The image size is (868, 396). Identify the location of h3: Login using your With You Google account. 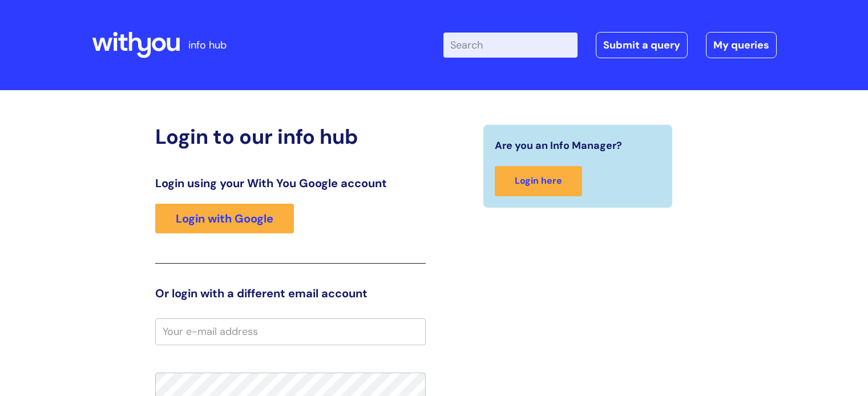
(290, 183).